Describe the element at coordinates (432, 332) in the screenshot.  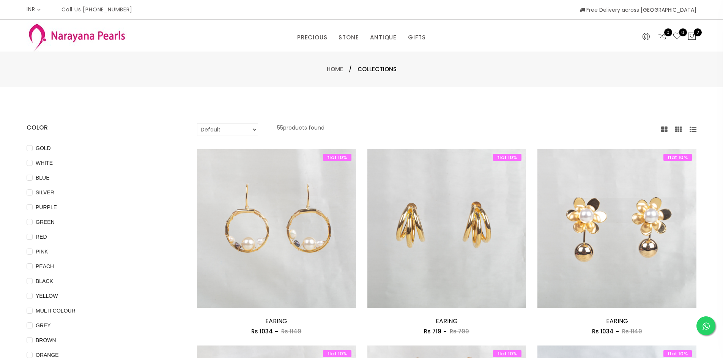
I see `span: Rs 719` at that location.